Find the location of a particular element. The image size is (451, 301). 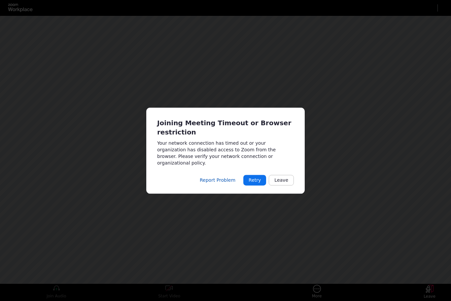

button: Report Problem is located at coordinates (218, 180).